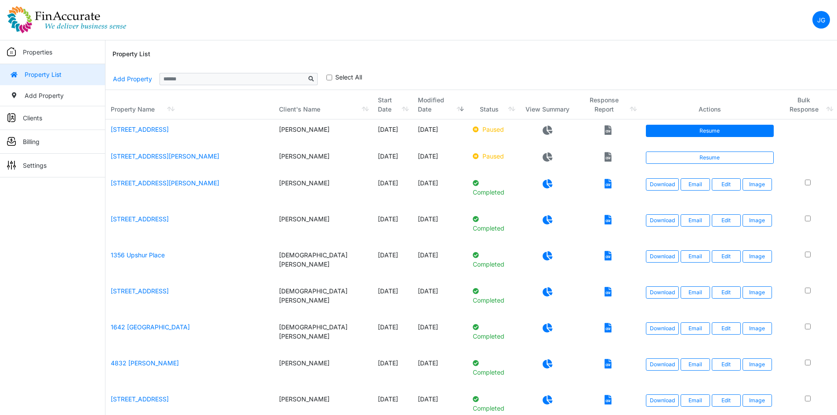 The height and width of the screenshot is (415, 837). What do you see at coordinates (67, 20) in the screenshot?
I see `img: spp logo` at bounding box center [67, 20].